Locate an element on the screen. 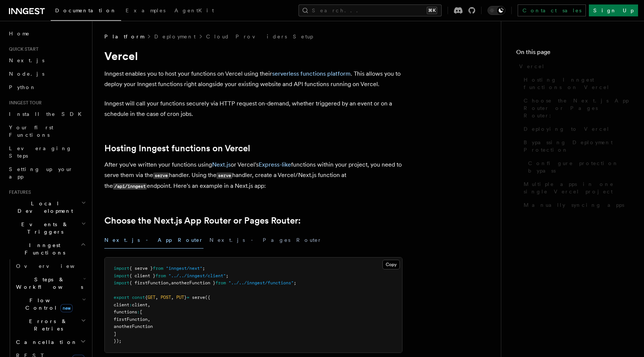 The height and width of the screenshot is (357, 644). a: Deploying to Vercel is located at coordinates (575, 129).